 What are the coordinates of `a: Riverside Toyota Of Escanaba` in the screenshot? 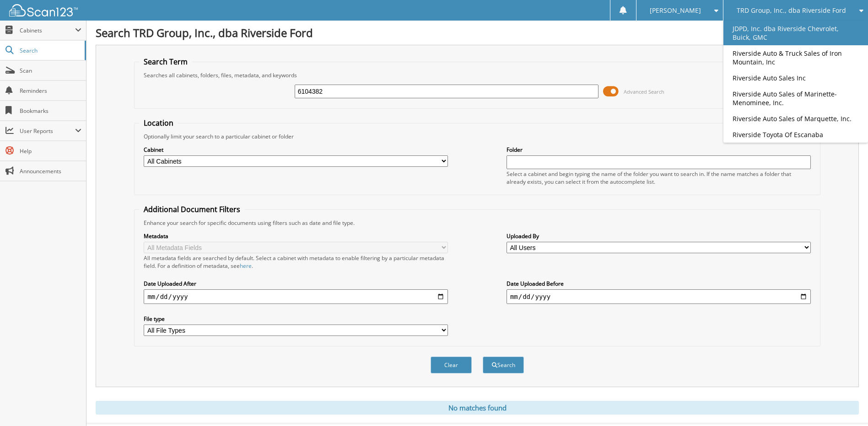 It's located at (795, 134).